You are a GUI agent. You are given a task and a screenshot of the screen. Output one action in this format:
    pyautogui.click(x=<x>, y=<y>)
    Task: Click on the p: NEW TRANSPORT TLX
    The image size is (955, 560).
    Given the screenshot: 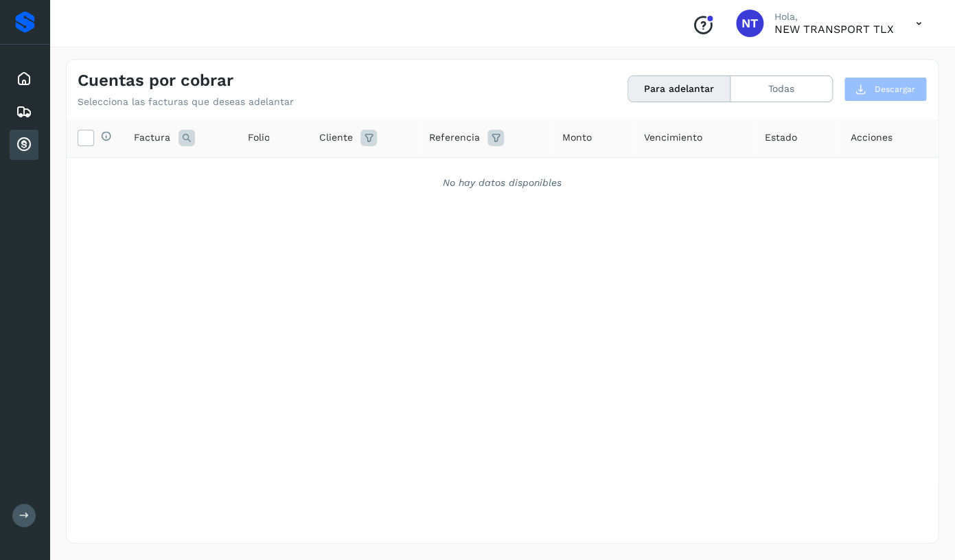 What is the action you would take?
    pyautogui.click(x=834, y=29)
    